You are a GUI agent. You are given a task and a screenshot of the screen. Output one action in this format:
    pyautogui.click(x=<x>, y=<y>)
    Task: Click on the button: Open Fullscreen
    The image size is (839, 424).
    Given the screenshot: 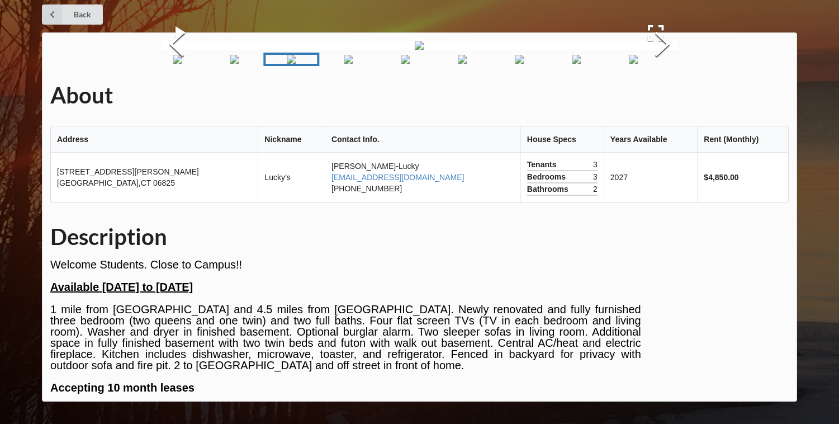 What is the action you would take?
    pyautogui.click(x=655, y=33)
    